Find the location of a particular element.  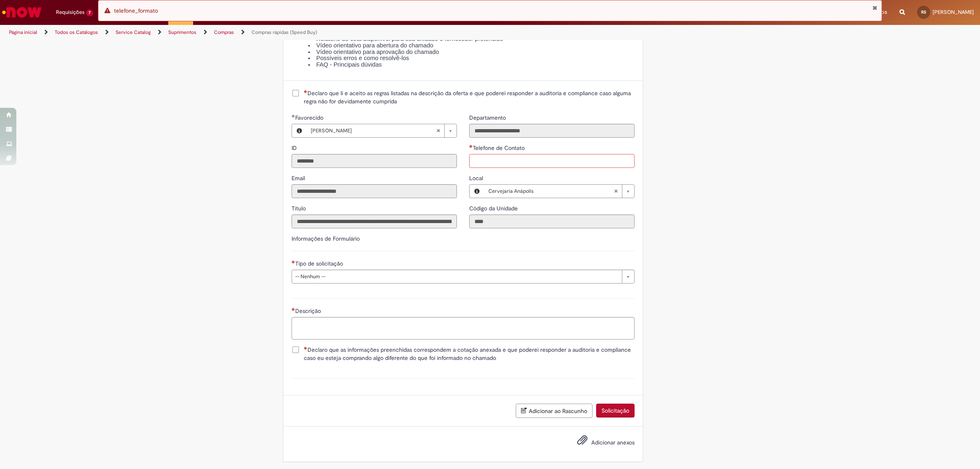

label: Informações de Formulário is located at coordinates (326, 238).